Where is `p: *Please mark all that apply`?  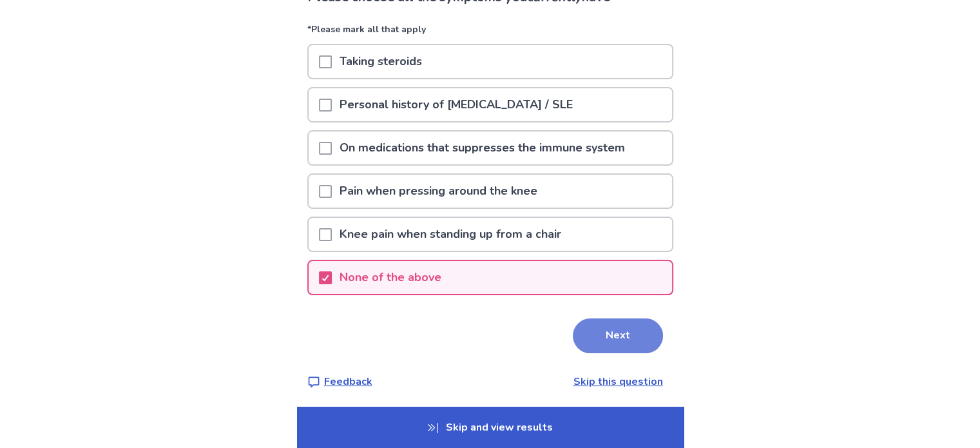 p: *Please mark all that apply is located at coordinates (490, 33).